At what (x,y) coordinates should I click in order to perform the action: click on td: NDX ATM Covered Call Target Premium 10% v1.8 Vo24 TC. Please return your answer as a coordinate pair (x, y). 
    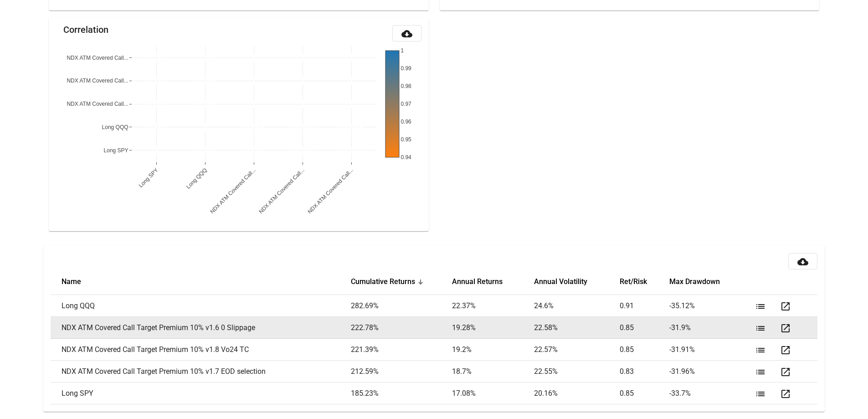
    Looking at the image, I should click on (200, 349).